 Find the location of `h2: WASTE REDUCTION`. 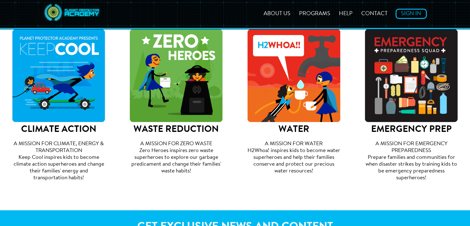

h2: WASTE REDUCTION is located at coordinates (176, 129).